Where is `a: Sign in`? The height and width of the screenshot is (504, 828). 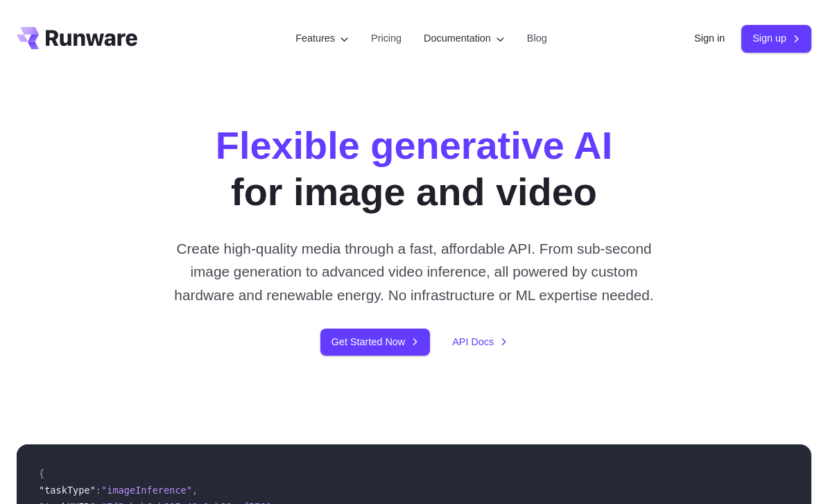 a: Sign in is located at coordinates (709, 38).